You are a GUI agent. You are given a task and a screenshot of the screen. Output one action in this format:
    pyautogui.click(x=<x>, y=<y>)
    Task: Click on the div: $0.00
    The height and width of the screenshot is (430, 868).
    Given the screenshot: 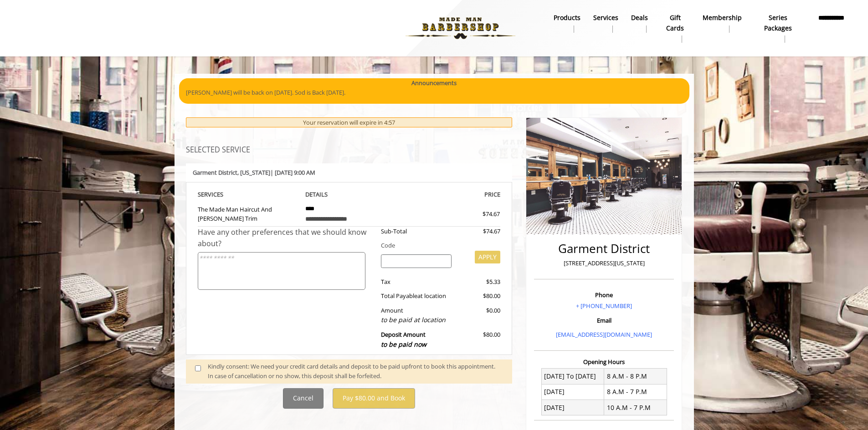 What is the action you would take?
    pyautogui.click(x=479, y=315)
    